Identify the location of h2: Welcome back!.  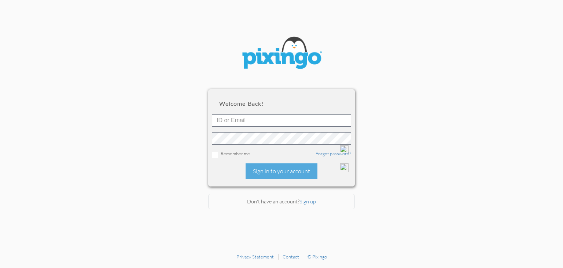
(282, 103).